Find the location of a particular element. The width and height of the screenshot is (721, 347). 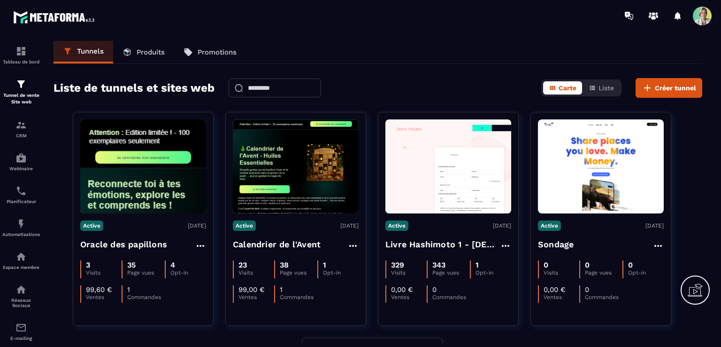

a: social-networksocial-networkRéseaux Sociaux is located at coordinates (21, 295).